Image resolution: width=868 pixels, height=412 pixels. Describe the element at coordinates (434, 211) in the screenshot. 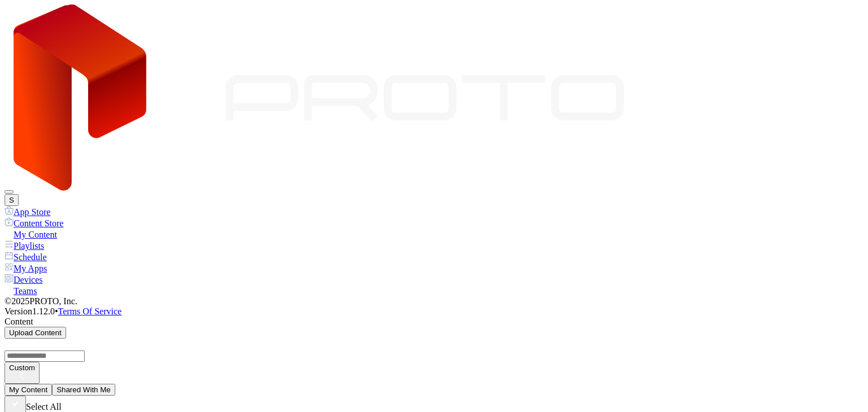

I see `div: App Store` at that location.